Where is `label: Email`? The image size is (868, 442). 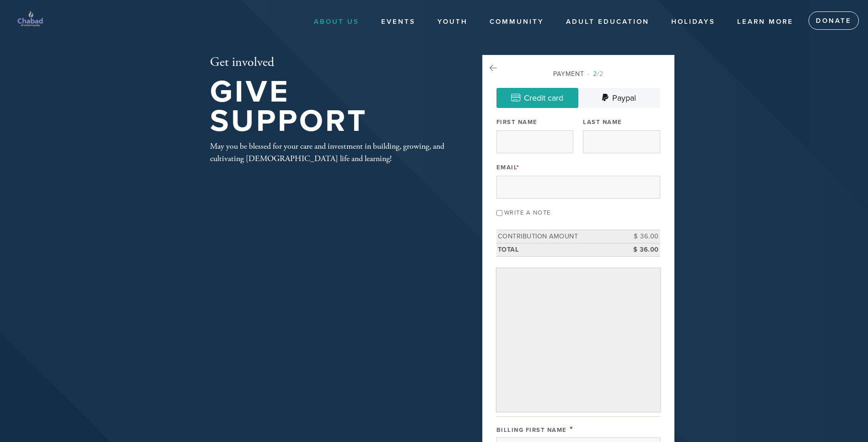
label: Email is located at coordinates (508, 168).